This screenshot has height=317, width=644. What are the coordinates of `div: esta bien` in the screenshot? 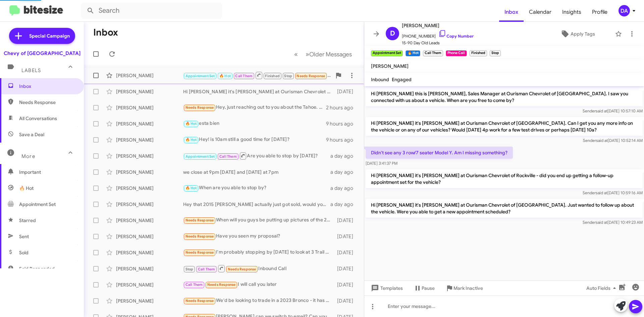 It's located at (255, 123).